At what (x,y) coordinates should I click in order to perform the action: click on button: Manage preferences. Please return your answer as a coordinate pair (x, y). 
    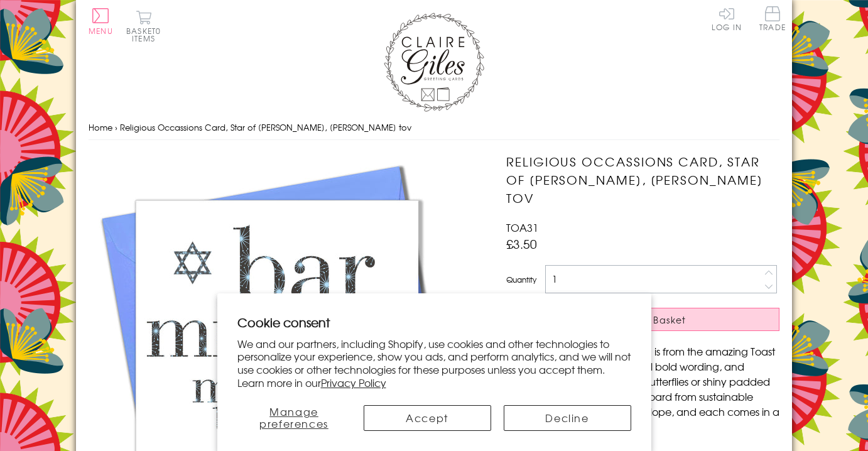
    Looking at the image, I should click on (294, 418).